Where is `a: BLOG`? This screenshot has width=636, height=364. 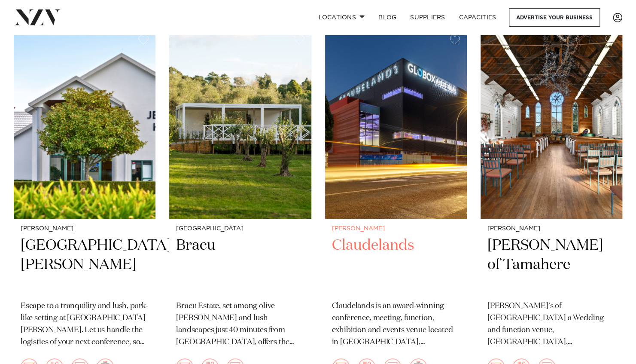 a: BLOG is located at coordinates (387, 17).